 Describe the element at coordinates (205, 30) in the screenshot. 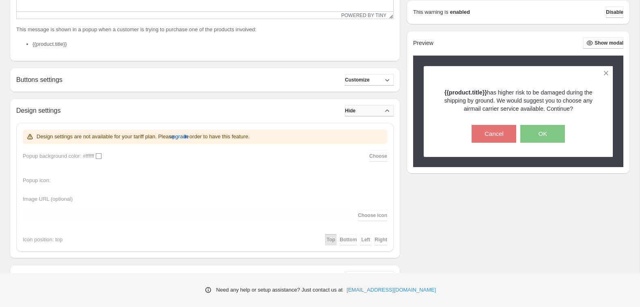

I see `p: This message is shown in a popup when a customer is trying to purchase one of the products involved:` at that location.